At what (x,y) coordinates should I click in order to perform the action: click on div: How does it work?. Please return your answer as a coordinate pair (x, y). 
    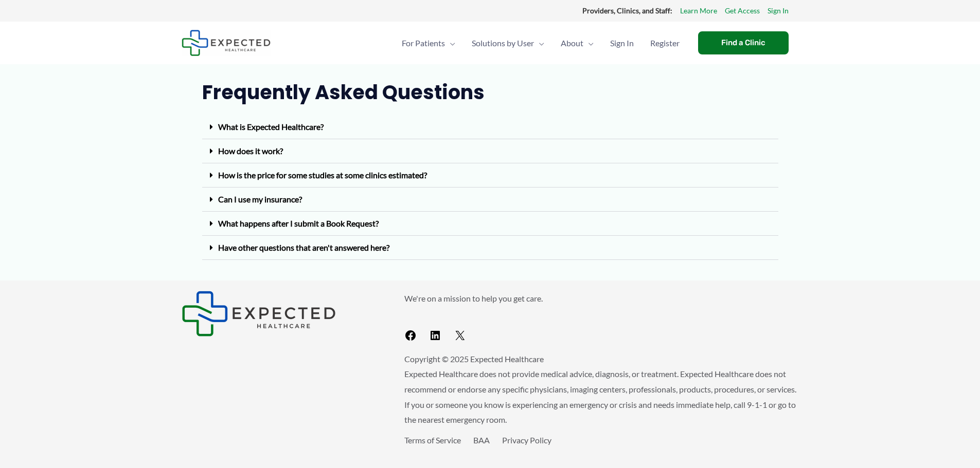
    Looking at the image, I should click on (490, 151).